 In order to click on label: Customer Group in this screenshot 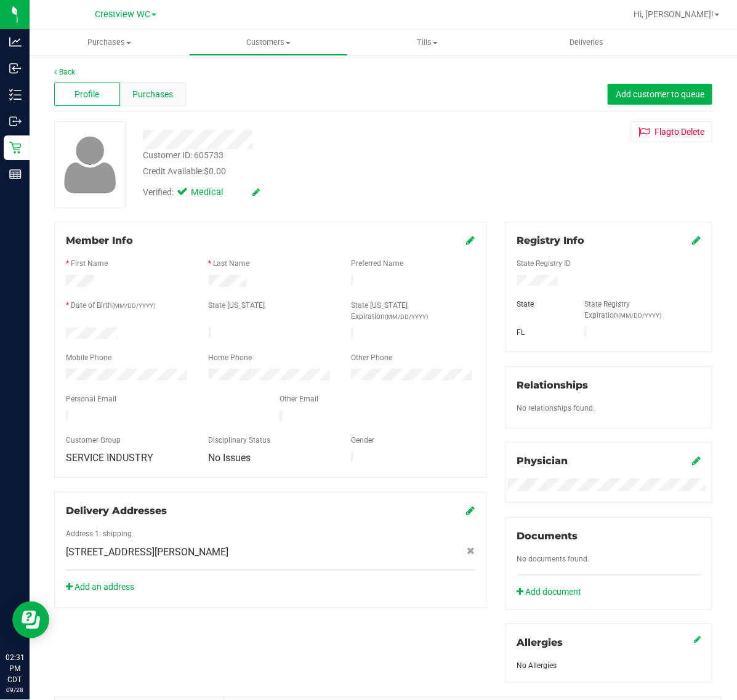, I will do `click(93, 440)`.